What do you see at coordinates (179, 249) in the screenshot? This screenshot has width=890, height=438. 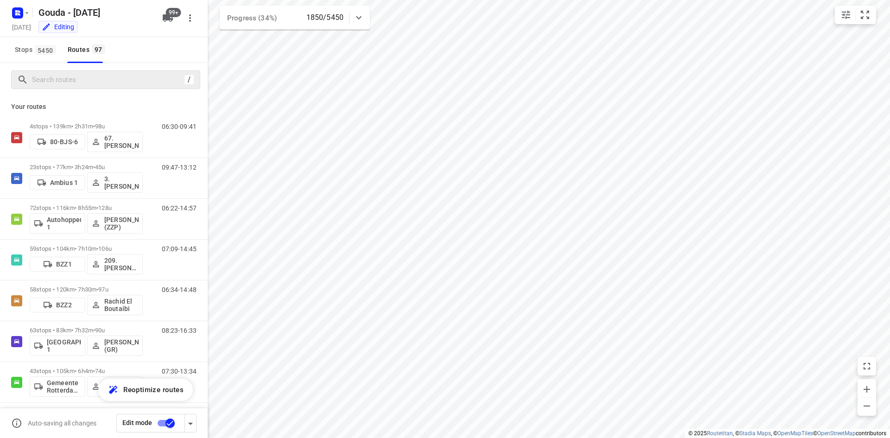 I see `p: 07:09-14:45` at bounding box center [179, 249].